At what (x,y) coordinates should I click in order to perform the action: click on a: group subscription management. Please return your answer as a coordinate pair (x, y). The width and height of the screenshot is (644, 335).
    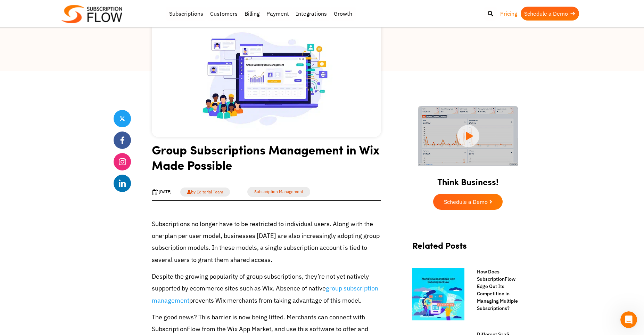
    Looking at the image, I should click on (265, 294).